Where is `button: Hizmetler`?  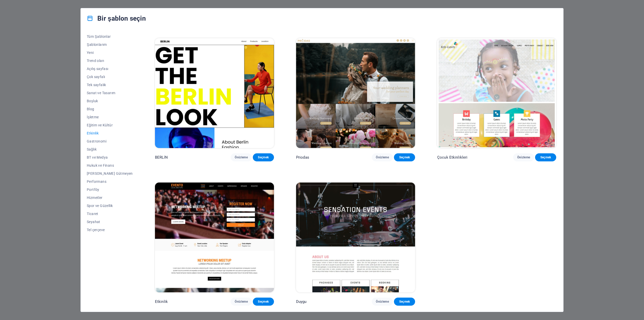
button: Hizmetler is located at coordinates (110, 198).